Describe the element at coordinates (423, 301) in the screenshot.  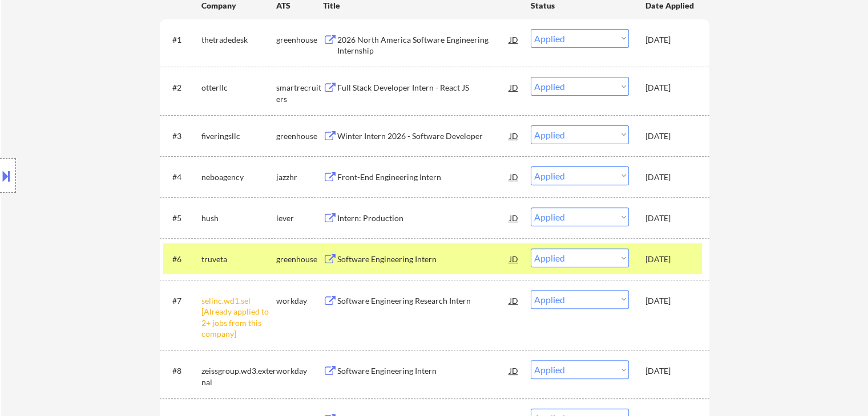
I see `div: Software Engineering Research Intern` at that location.